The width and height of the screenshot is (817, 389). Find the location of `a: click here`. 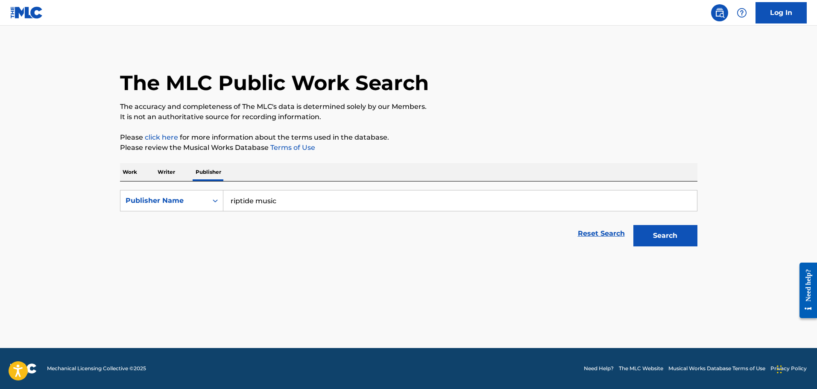

a: click here is located at coordinates (161, 137).